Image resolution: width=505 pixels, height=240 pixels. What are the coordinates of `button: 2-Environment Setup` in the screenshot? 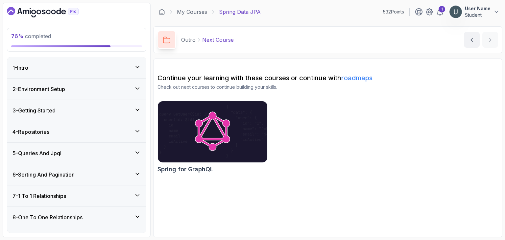 It's located at (77, 89).